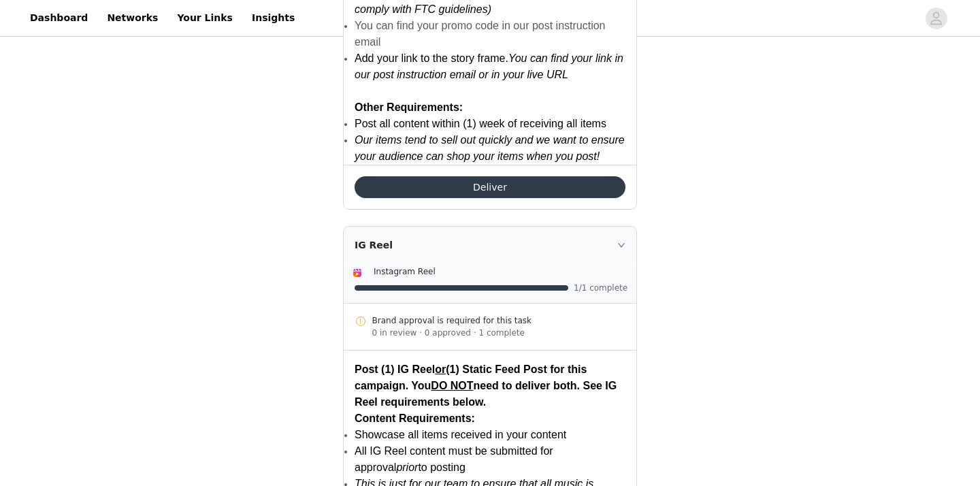 This screenshot has width=980, height=486. What do you see at coordinates (460, 435) in the screenshot?
I see `span: Showcase all items received in your content` at bounding box center [460, 435].